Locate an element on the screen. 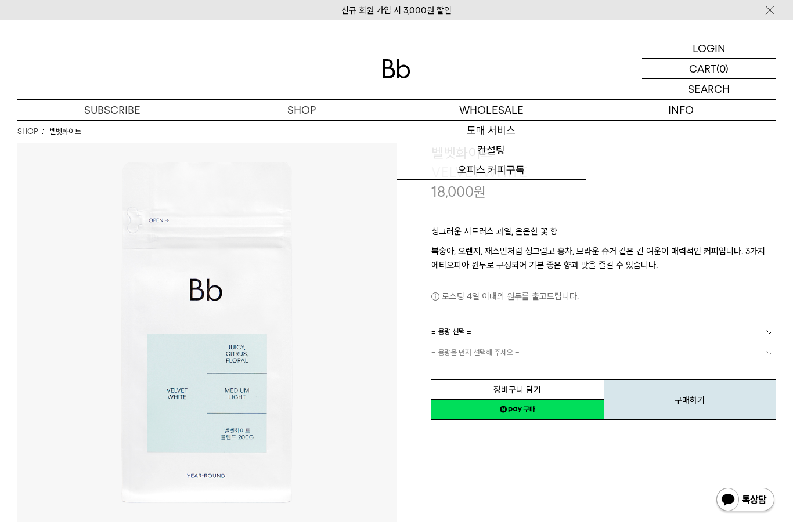  p: INFO is located at coordinates (681, 110).